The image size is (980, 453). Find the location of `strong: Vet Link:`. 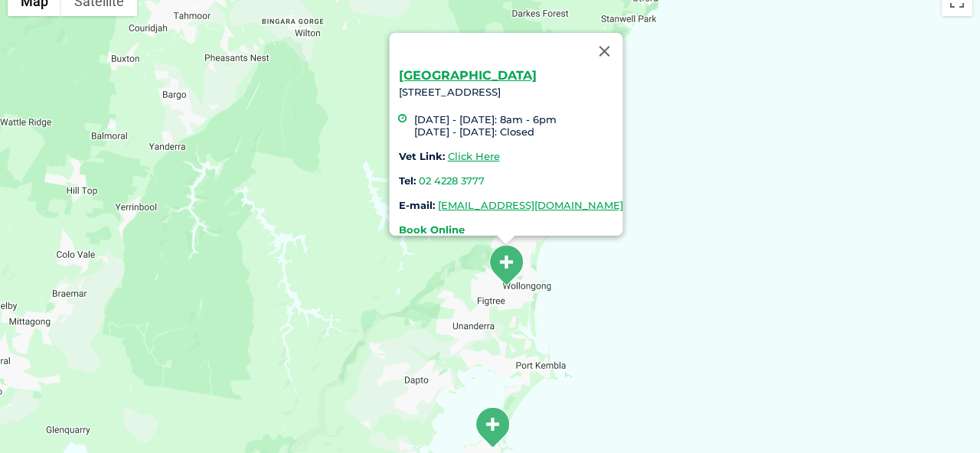

strong: Vet Link: is located at coordinates (422, 156).